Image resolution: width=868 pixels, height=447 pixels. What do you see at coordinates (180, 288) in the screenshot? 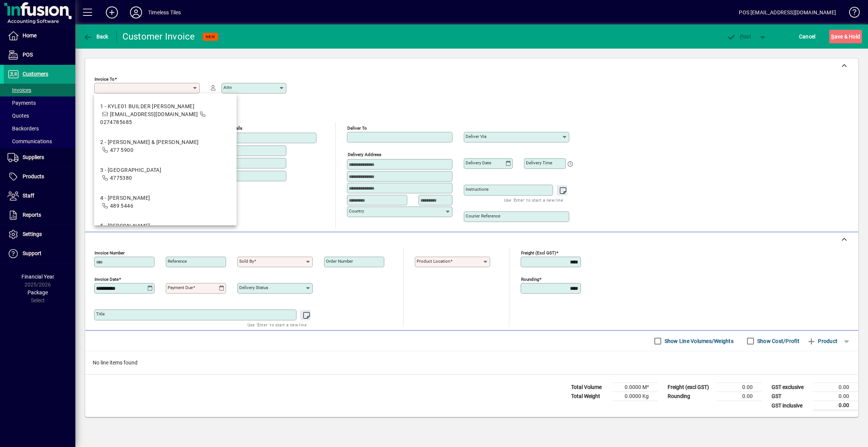
I see `mat-label: Payment due` at bounding box center [180, 288].